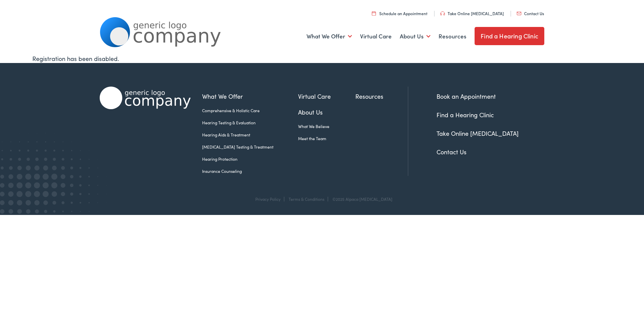 The height and width of the screenshot is (314, 644). Describe the element at coordinates (250, 159) in the screenshot. I see `a: Hearing Protection` at that location.